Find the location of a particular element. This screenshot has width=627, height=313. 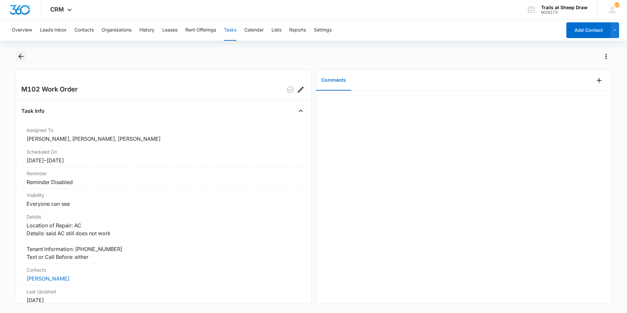

h2: M102 Work Order is located at coordinates (50, 90).